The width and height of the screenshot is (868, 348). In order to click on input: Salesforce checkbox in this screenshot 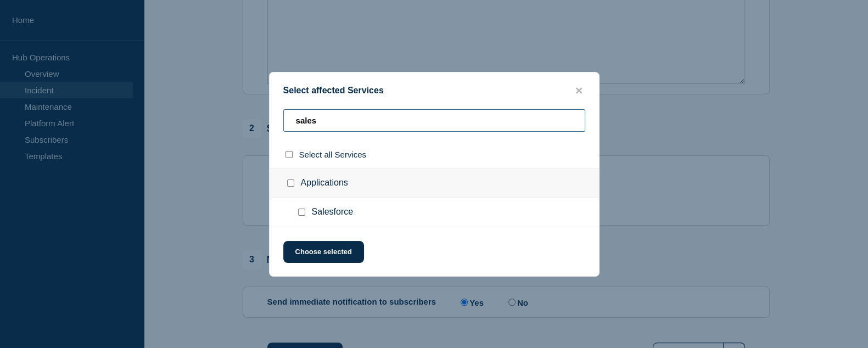, I will do `click(302, 212)`.